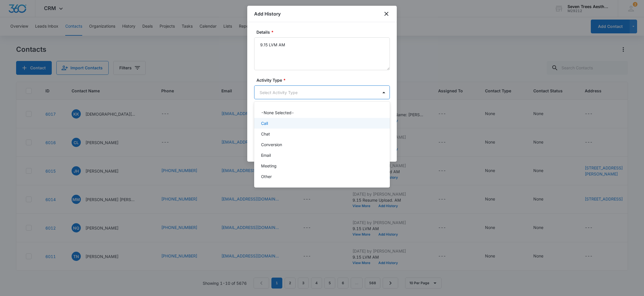 The image size is (644, 296). What do you see at coordinates (266, 155) in the screenshot?
I see `p: Email` at bounding box center [266, 155].